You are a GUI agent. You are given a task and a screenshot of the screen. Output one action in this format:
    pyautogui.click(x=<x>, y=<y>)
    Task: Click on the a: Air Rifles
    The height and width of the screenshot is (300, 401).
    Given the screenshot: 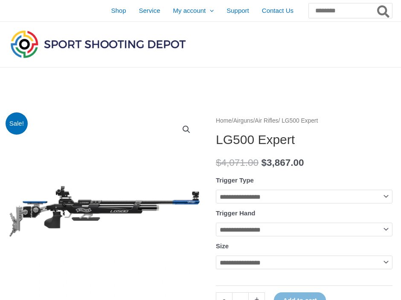 What is the action you would take?
    pyautogui.click(x=266, y=120)
    